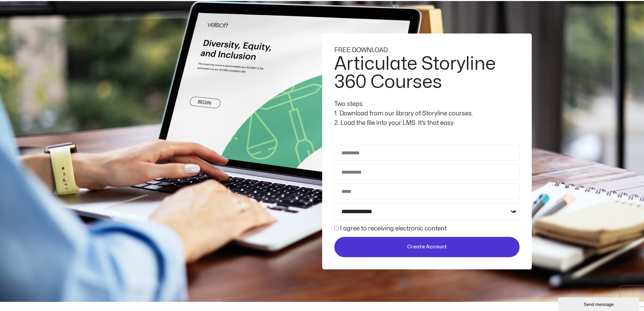  What do you see at coordinates (427, 105) in the screenshot?
I see `div: Two steps:` at bounding box center [427, 105].